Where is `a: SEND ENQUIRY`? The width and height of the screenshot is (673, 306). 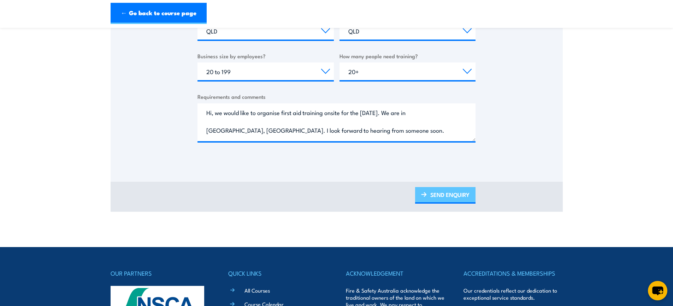 a: SEND ENQUIRY is located at coordinates (445, 195).